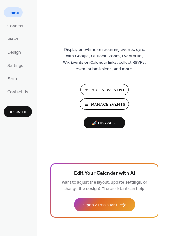  Describe the element at coordinates (104, 186) in the screenshot. I see `span: Want to adjust the layout, update settings, or change the design? The assistant can help.` at that location.